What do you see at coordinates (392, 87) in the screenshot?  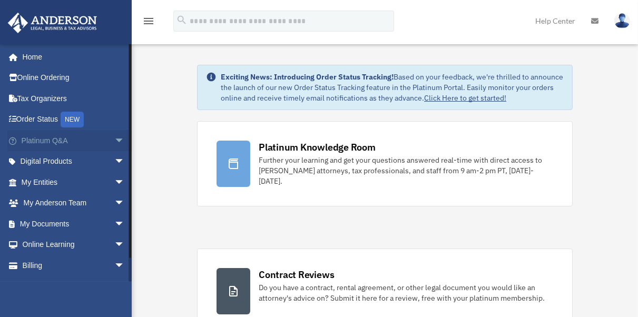 I see `div: Based on your feedback, we're thrilled to announce the launch of our new Order Status Tracking fe...` at bounding box center [392, 87].